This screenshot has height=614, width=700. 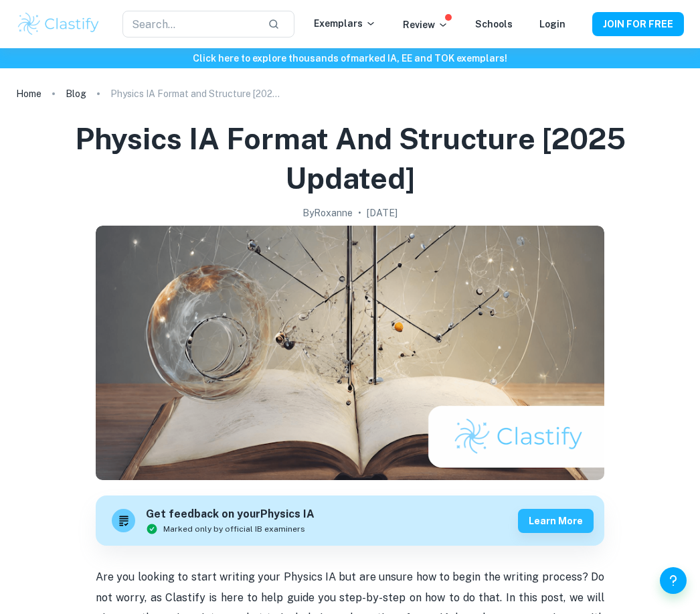 I want to click on img: Clastify logo, so click(x=58, y=24).